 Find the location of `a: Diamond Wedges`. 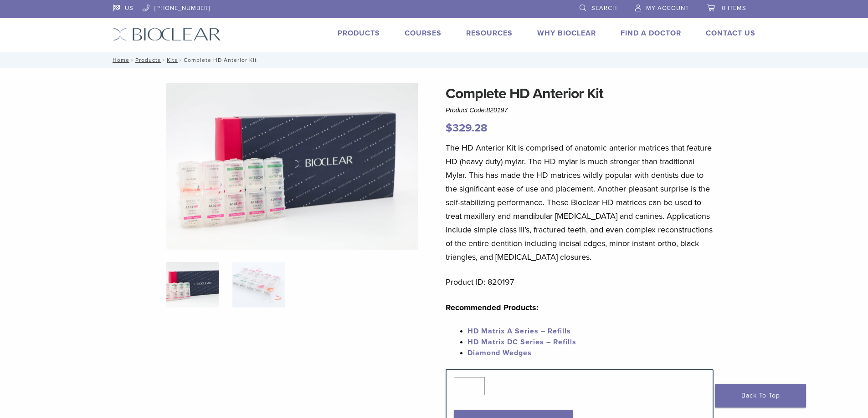

a: Diamond Wedges is located at coordinates (500, 353).